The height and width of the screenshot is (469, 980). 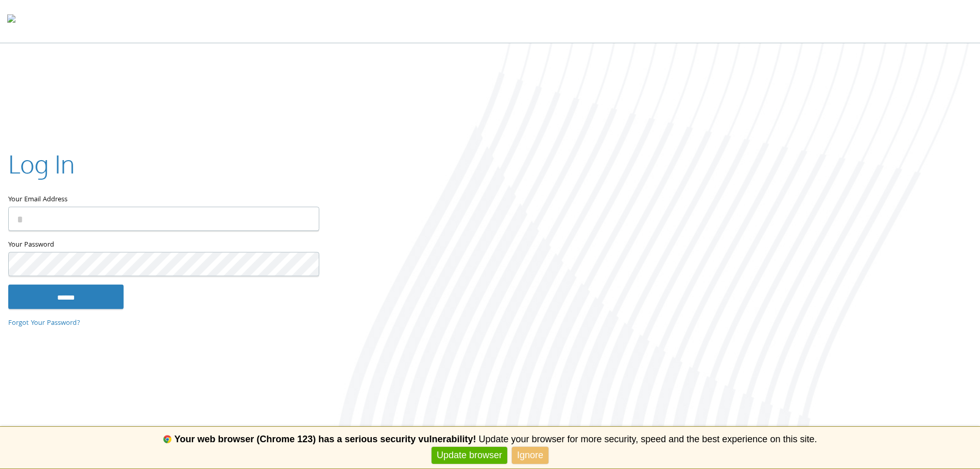 What do you see at coordinates (648, 440) in the screenshot?
I see `span: Update your browser for more security, speed and the best experience on this site.` at bounding box center [648, 440].